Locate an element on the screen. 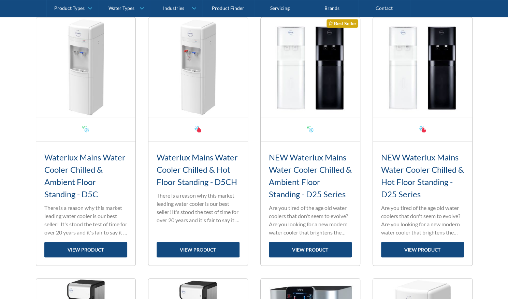 Image resolution: width=508 pixels, height=299 pixels. div: Industries is located at coordinates (173, 8).